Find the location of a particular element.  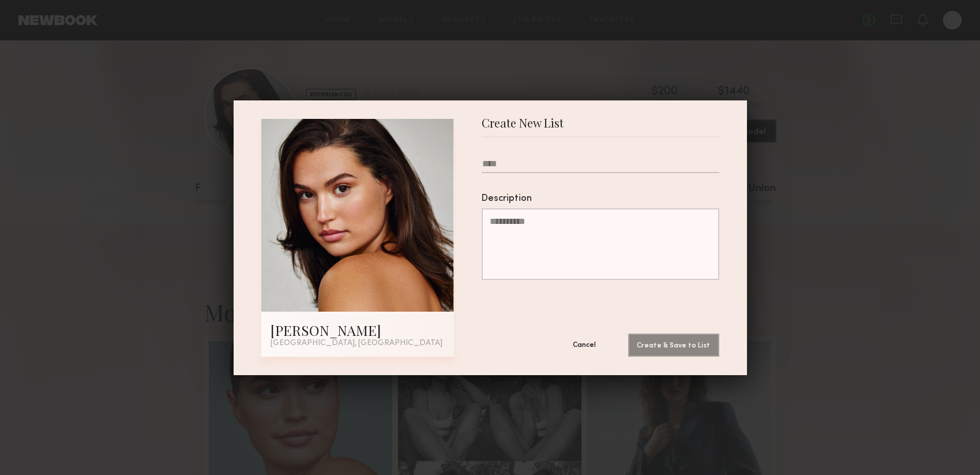

div: Description is located at coordinates (601, 199).